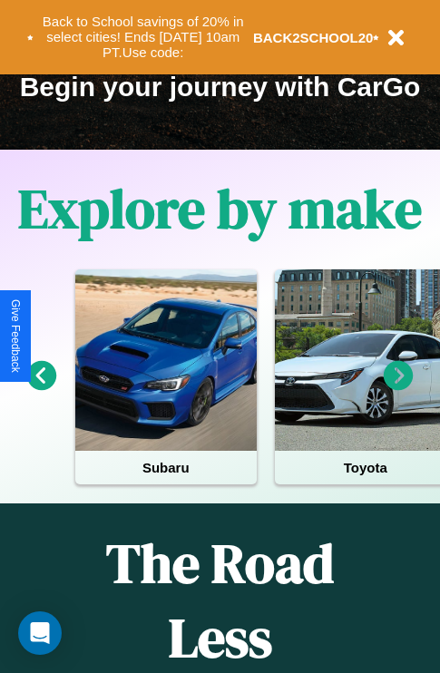  Describe the element at coordinates (313, 37) in the screenshot. I see `b: BACK2SCHOOL20` at that location.